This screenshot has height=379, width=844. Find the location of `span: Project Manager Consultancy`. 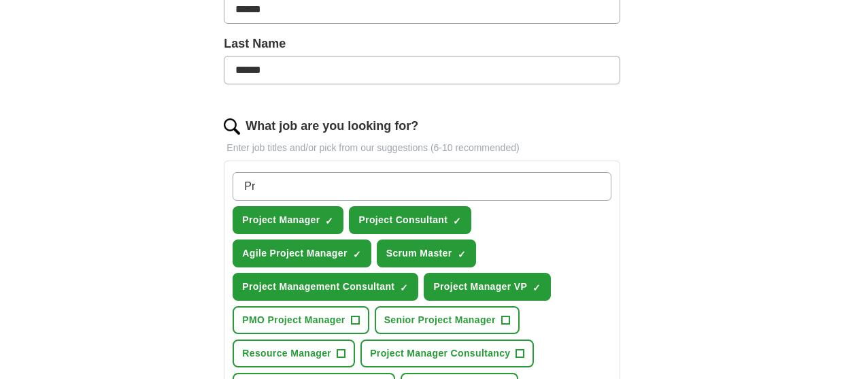

span: Project Manager Consultancy is located at coordinates (440, 353).